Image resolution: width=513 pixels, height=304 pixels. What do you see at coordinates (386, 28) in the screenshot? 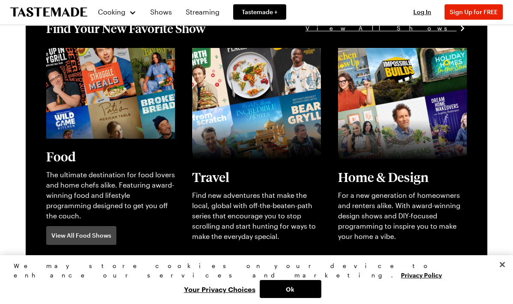
I see `a: View All Shows` at bounding box center [386, 28].